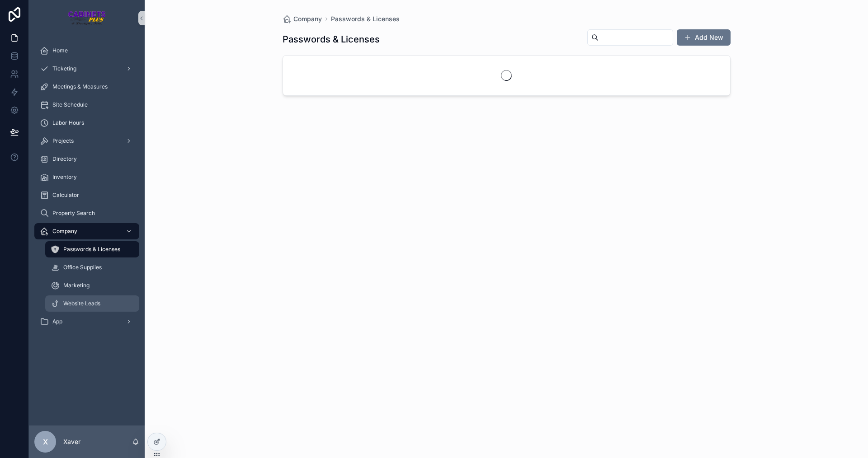  Describe the element at coordinates (87, 51) in the screenshot. I see `a: Home` at that location.